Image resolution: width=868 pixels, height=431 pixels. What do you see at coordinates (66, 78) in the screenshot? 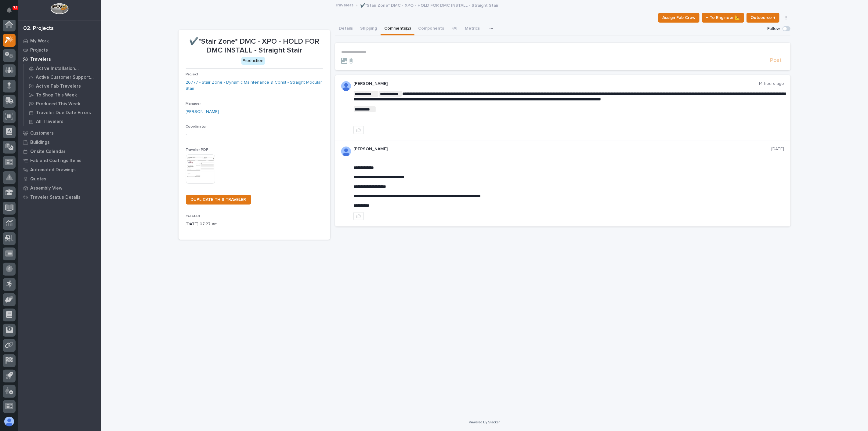
I see `p: Active Customer Support Travelers` at bounding box center [66, 78].